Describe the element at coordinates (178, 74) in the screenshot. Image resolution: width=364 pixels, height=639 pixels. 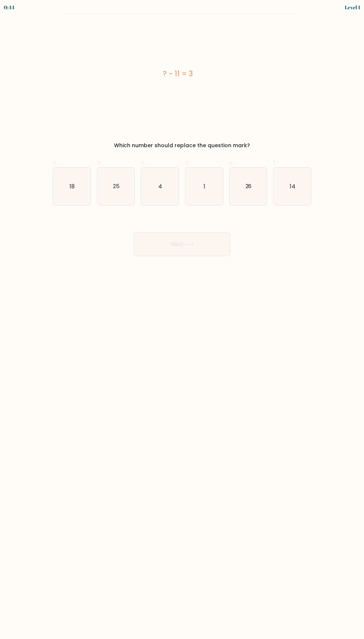
I see `div: ? - 11 = 3` at that location.